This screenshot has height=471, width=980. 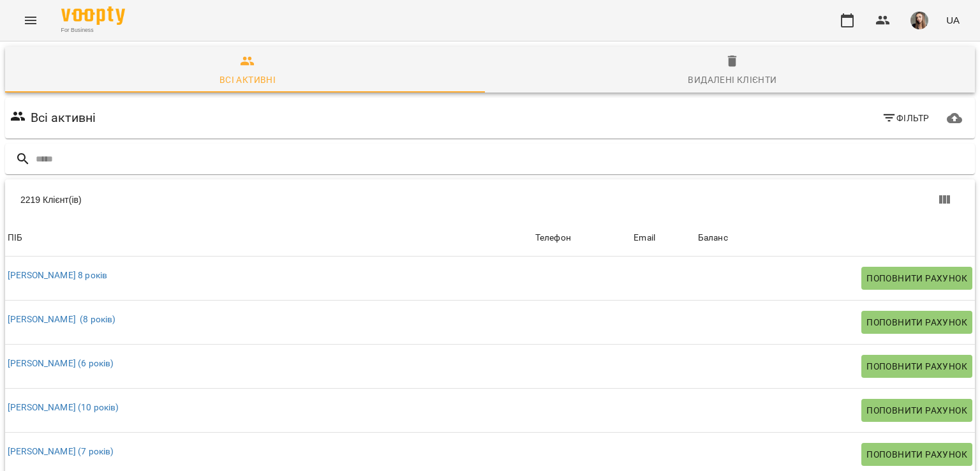 I want to click on button: Menu, so click(x=31, y=21).